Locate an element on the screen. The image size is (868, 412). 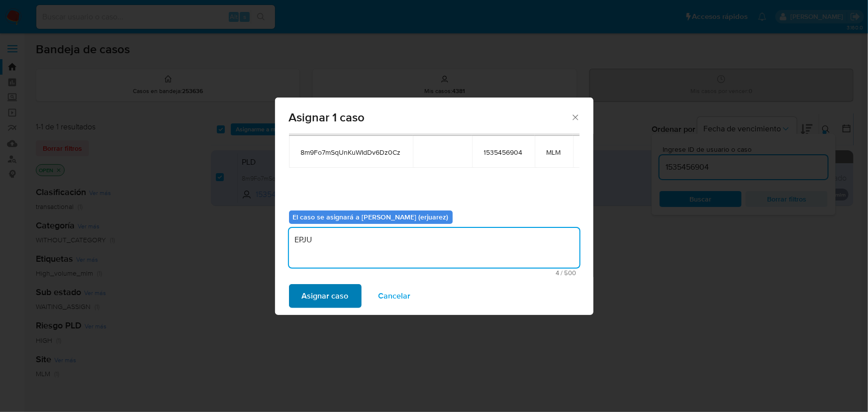
span: Asignar caso is located at coordinates (325, 296).